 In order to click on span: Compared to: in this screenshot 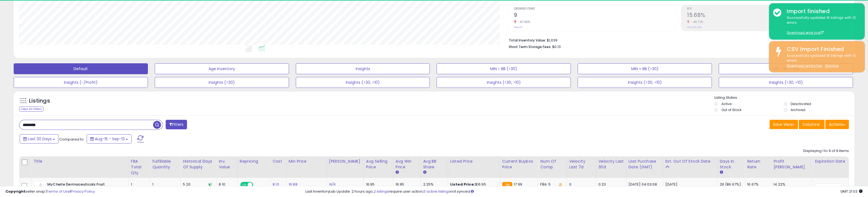, I will do `click(72, 140)`.